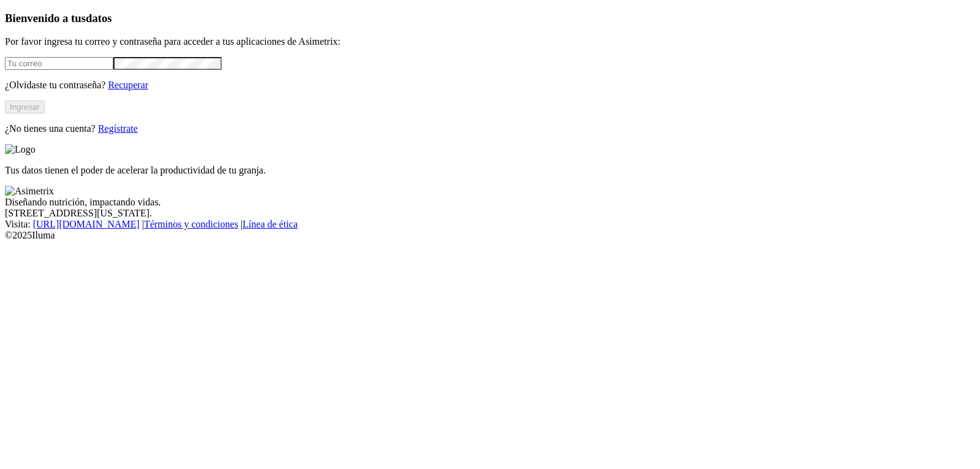  What do you see at coordinates (490, 18) in the screenshot?
I see `h3: Bienvenido a tus` at bounding box center [490, 18].